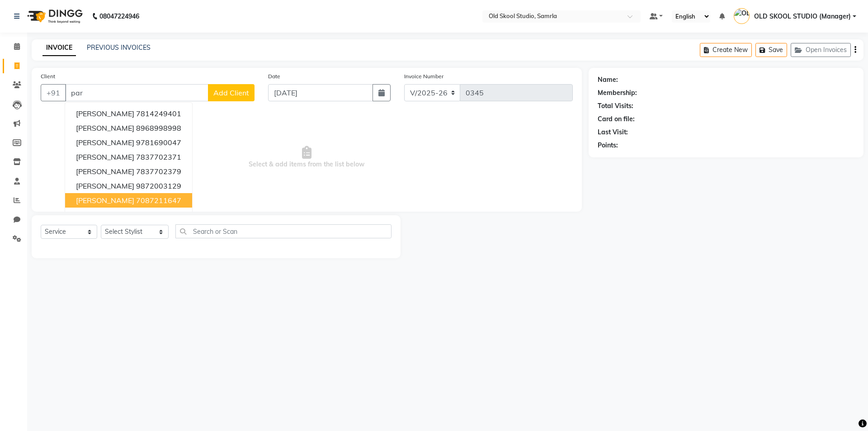 Image resolution: width=868 pixels, height=431 pixels. What do you see at coordinates (119, 16) in the screenshot?
I see `b: 08047224946` at bounding box center [119, 16].